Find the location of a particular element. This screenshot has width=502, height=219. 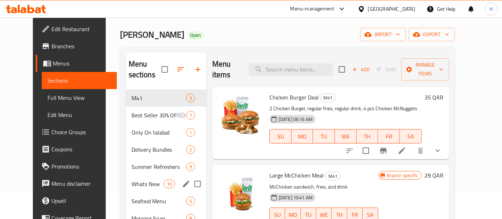

span: Manage items is located at coordinates (425, 69).